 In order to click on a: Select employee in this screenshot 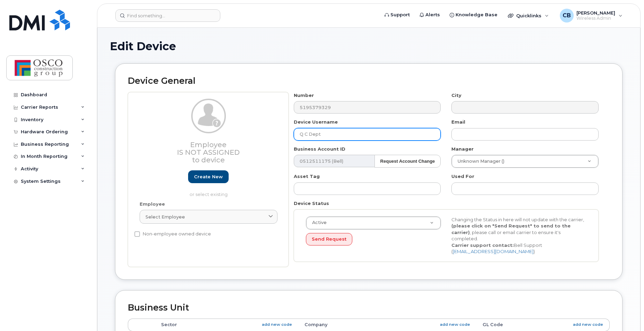, I will do `click(209, 216)`.